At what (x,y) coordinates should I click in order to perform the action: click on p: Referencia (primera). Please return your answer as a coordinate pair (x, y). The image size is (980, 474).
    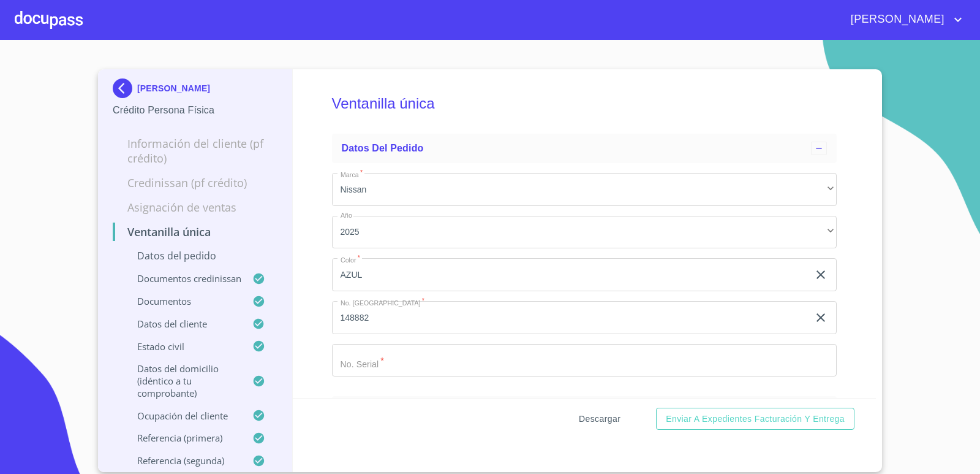
    Looking at the image, I should click on (183, 438).